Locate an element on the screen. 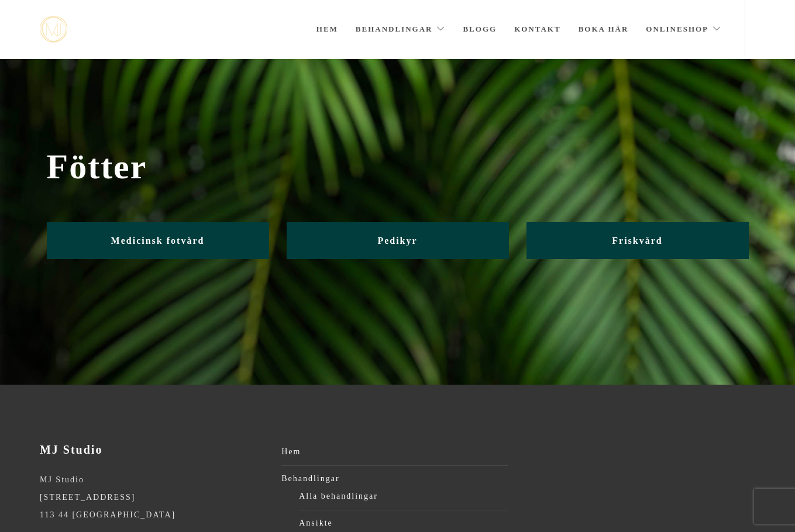  span: Friskvård is located at coordinates (637, 240).